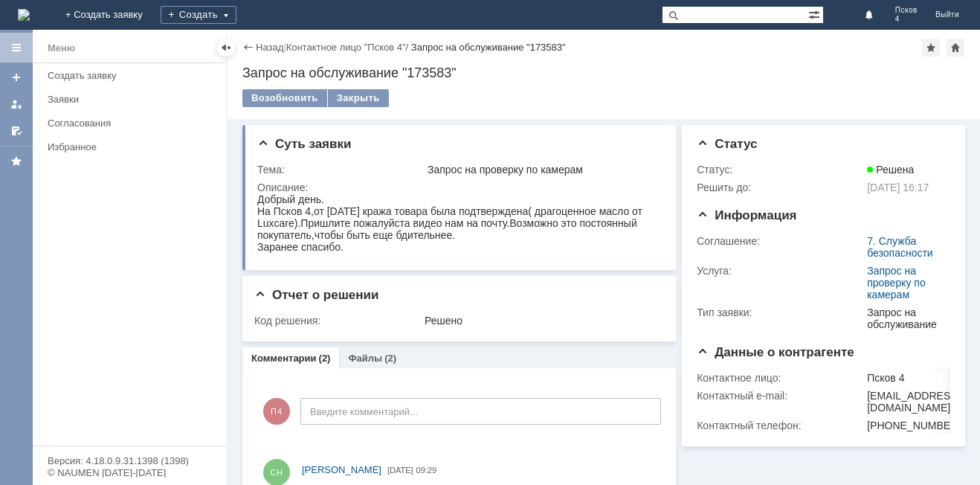  Describe the element at coordinates (125, 147) in the screenshot. I see `div: Избранное` at that location.